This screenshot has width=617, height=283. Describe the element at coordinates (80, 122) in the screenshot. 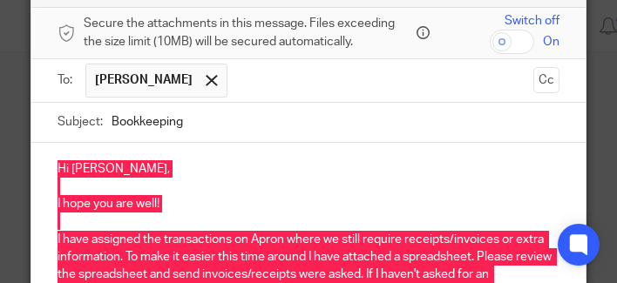

I see `label: Subject:` at that location.